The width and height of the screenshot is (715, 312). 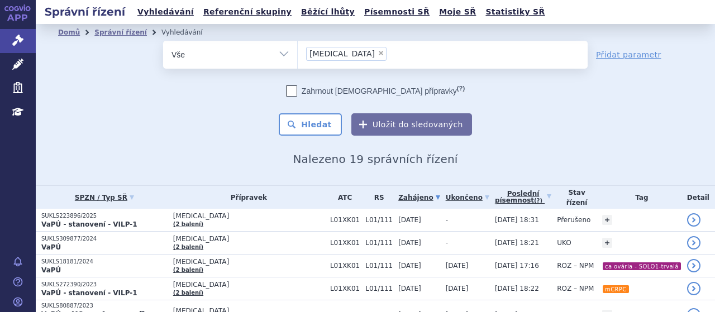 I want to click on a: Vyhledávání, so click(x=165, y=12).